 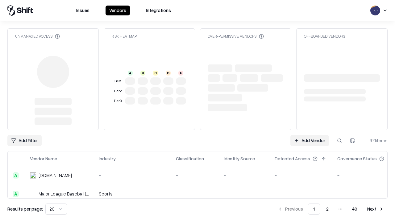 I want to click on div: Unmanaged Access, so click(x=37, y=36).